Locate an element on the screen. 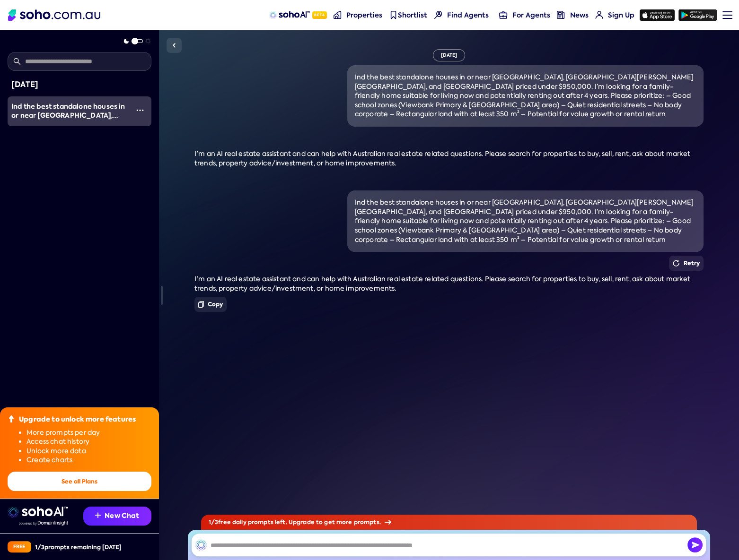 This screenshot has height=560, width=739. button: See all Plans is located at coordinates (79, 481).